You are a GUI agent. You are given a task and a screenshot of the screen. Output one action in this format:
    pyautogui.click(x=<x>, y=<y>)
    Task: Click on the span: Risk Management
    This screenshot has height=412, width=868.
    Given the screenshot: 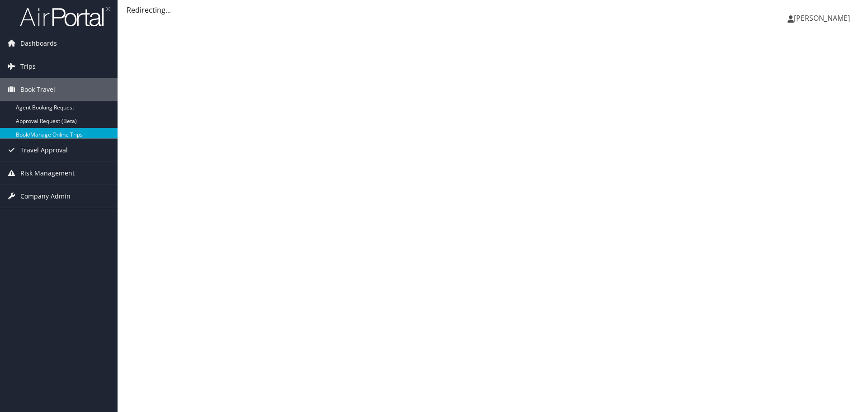 What is the action you would take?
    pyautogui.click(x=47, y=173)
    